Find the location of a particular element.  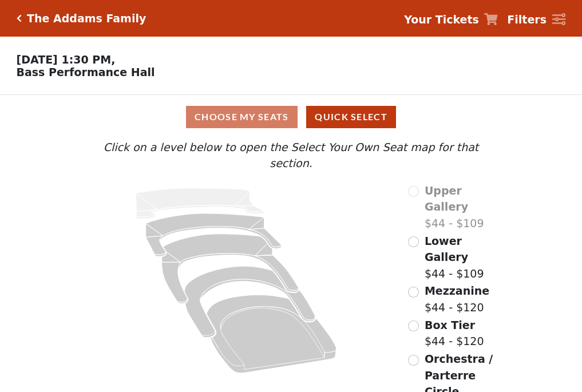

strong: Your Tickets is located at coordinates (441, 20).